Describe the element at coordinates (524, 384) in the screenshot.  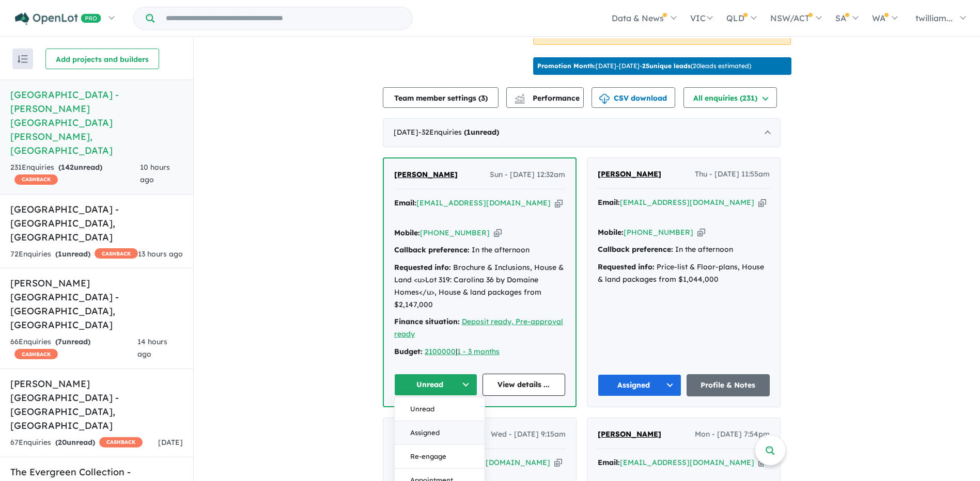
I see `a: View details ...` at that location.